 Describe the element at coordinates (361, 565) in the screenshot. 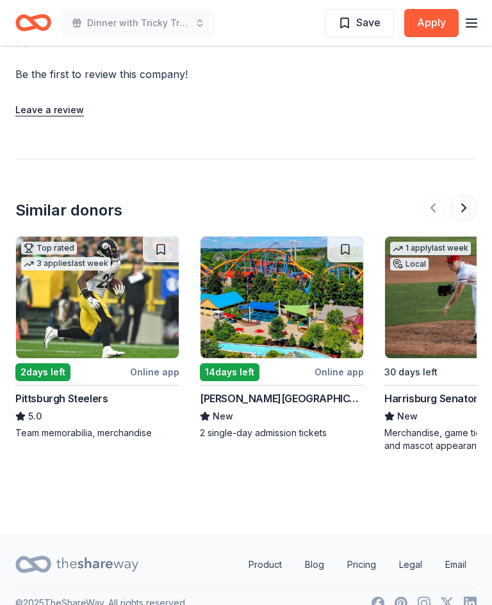

I see `a: Pricing` at that location.